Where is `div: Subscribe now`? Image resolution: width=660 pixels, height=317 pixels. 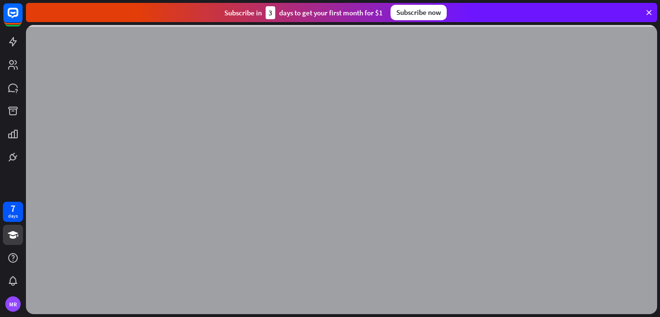
div: Subscribe now is located at coordinates (418, 12).